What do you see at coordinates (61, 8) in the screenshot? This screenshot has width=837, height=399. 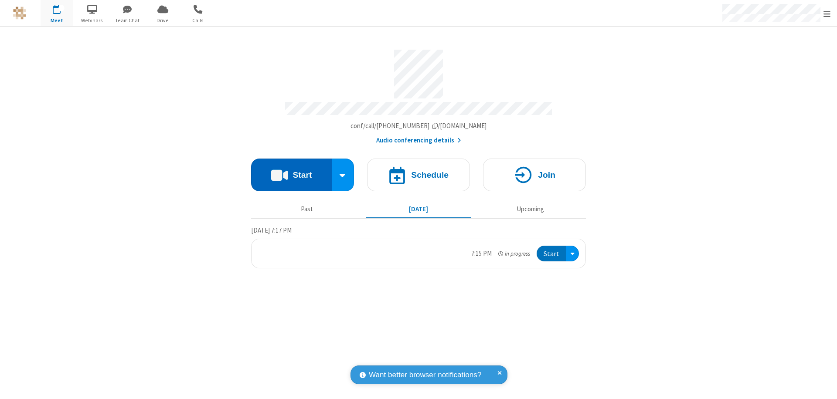 I see `div: 1` at bounding box center [61, 8].